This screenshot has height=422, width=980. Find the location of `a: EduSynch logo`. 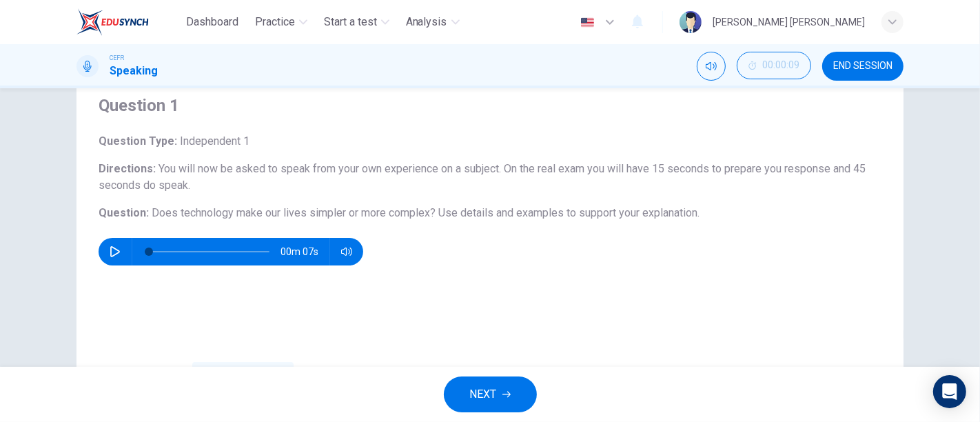

a: EduSynch logo is located at coordinates (128, 22).